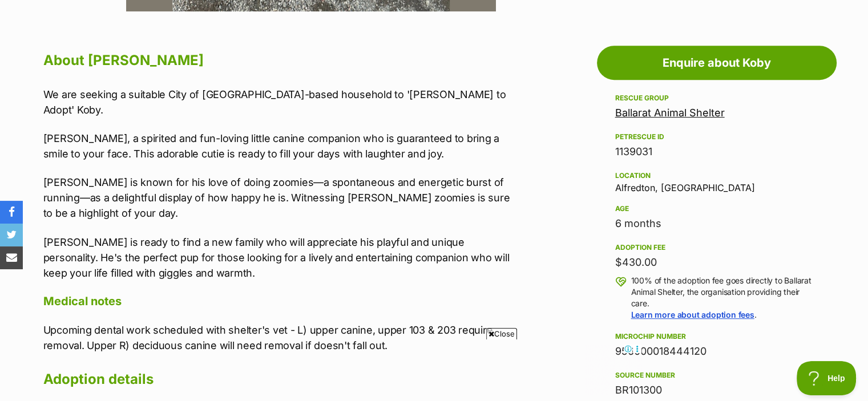 This screenshot has height=401, width=868. Describe the element at coordinates (717, 375) in the screenshot. I see `div: Source number` at that location.